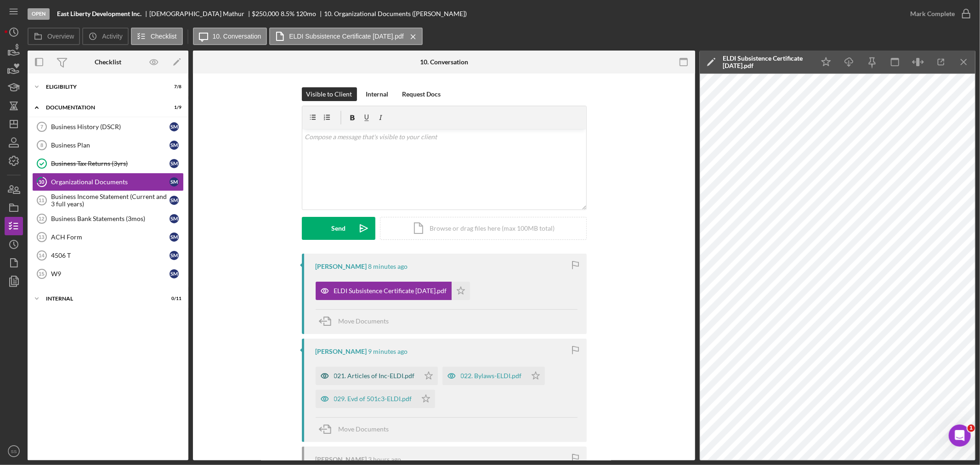 This screenshot has height=465, width=980. Describe the element at coordinates (108, 145) in the screenshot. I see `a: 8Business PlanSM` at that location.